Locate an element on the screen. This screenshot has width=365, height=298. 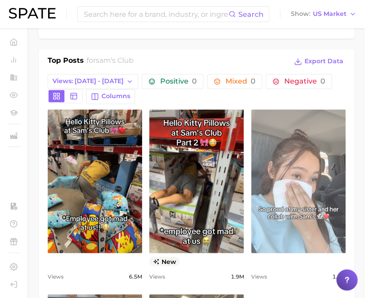
button: ShowUS Market is located at coordinates (324, 14).